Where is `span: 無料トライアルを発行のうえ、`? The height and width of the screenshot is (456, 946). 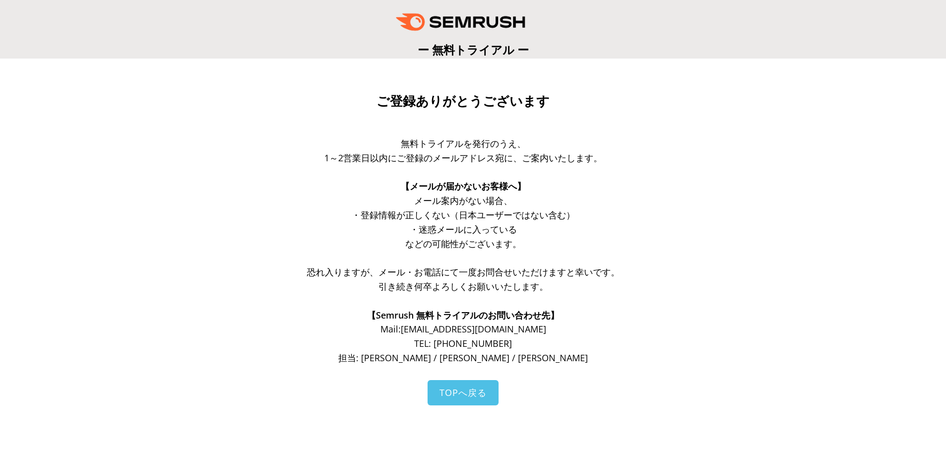 span: 無料トライアルを発行のうえ、 is located at coordinates (463, 143).